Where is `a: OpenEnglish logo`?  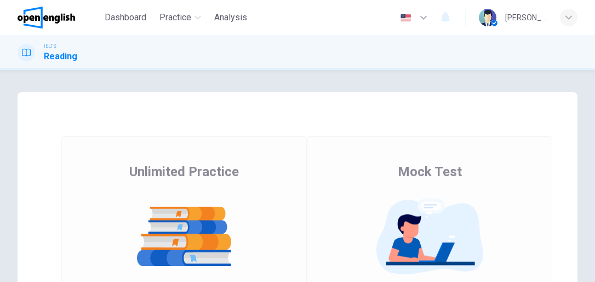 a: OpenEnglish logo is located at coordinates (59, 18).